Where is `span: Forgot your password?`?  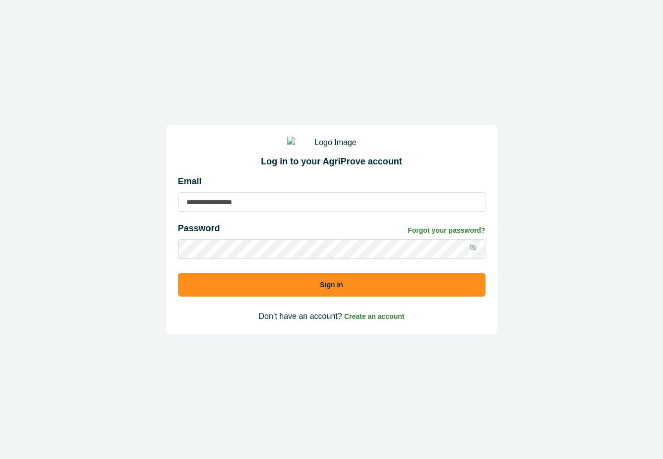 span: Forgot your password? is located at coordinates (446, 230).